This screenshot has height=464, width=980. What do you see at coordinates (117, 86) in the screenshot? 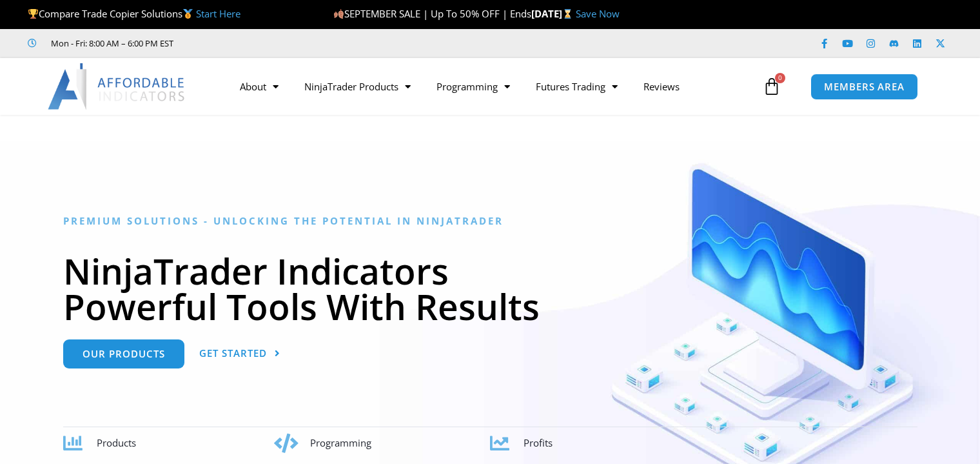
I see `img: LogoAI | Affordable Indicators – NinjaTrader` at bounding box center [117, 86].